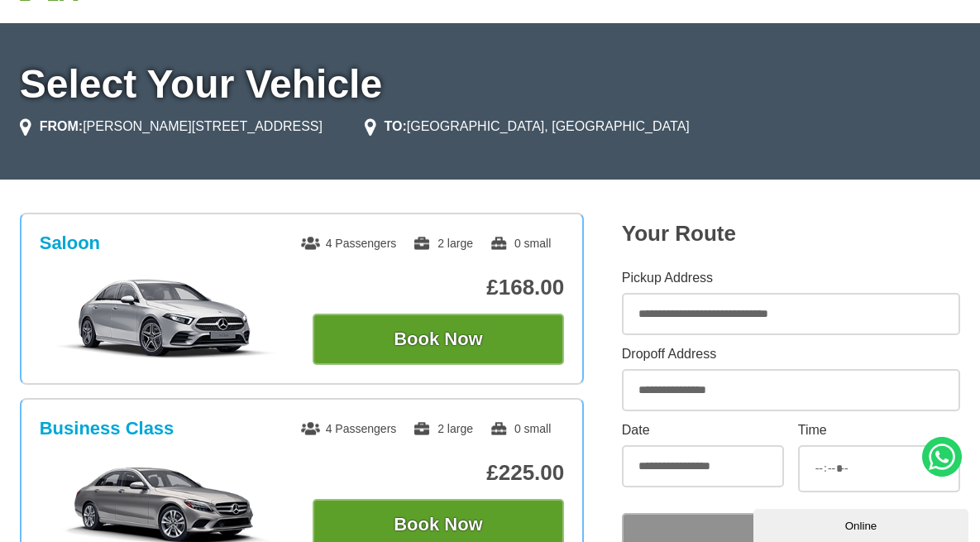  What do you see at coordinates (438, 287) in the screenshot?
I see `p: £168.00` at bounding box center [438, 287].